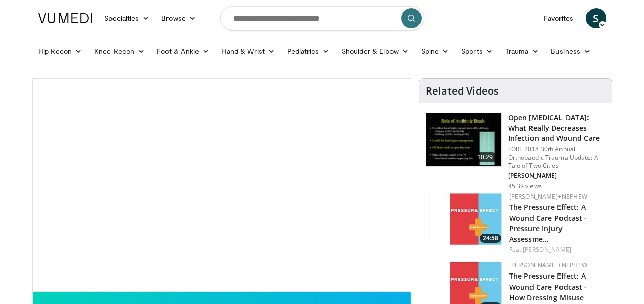 The height and width of the screenshot is (304, 644). I want to click on a: Hip Recon, so click(60, 52).